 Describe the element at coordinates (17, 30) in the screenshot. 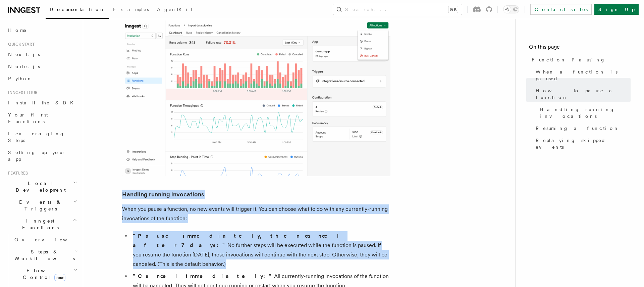

I see `span: Home` at that location.